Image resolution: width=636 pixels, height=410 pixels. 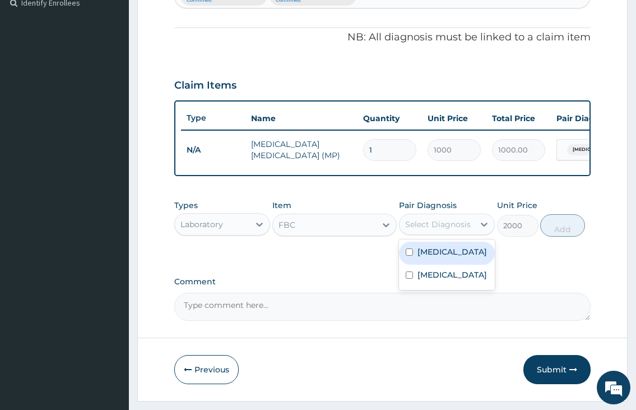 I want to click on th: Total Price, so click(x=518, y=118).